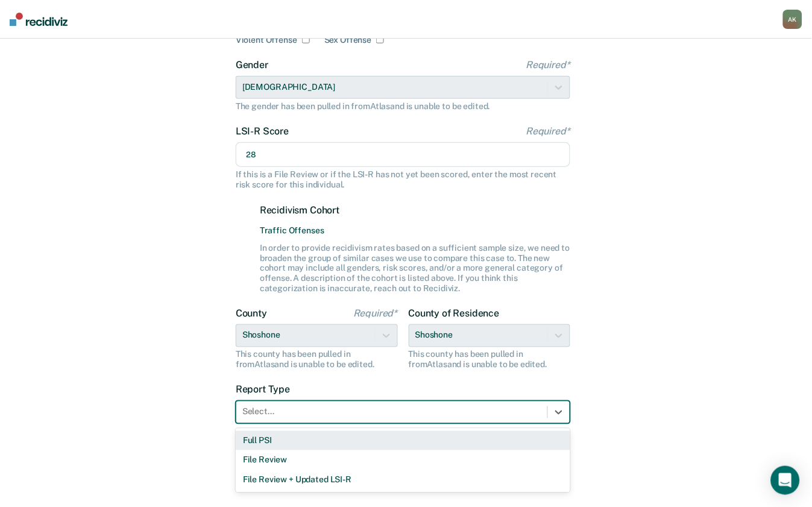 This screenshot has width=812, height=507. I want to click on button: Back, so click(270, 467).